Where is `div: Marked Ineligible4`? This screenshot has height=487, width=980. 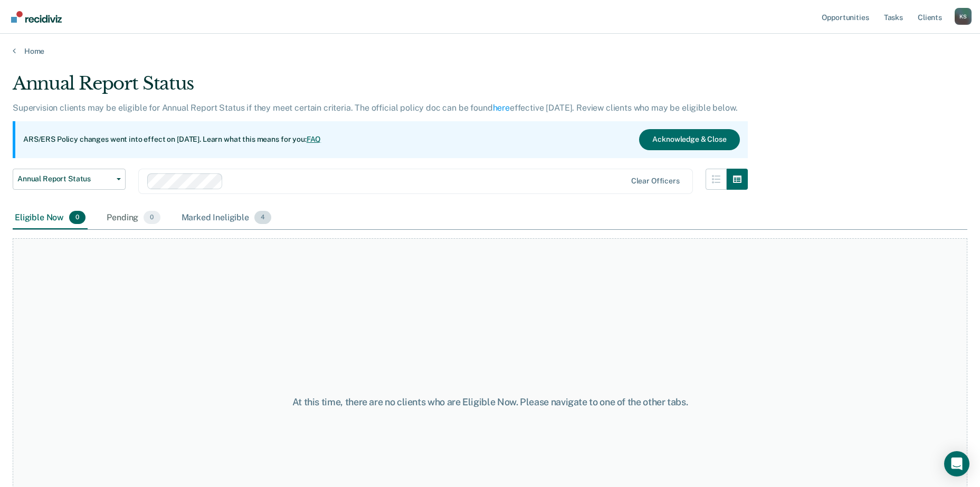 div: Marked Ineligible4 is located at coordinates (227, 218).